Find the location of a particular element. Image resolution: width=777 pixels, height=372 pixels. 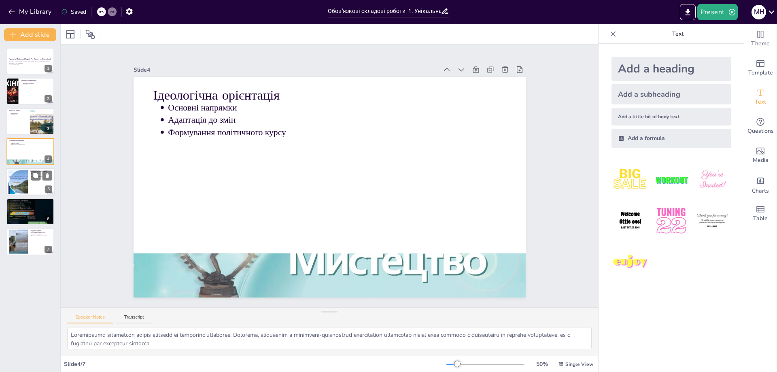

span: Questions is located at coordinates (760, 131).